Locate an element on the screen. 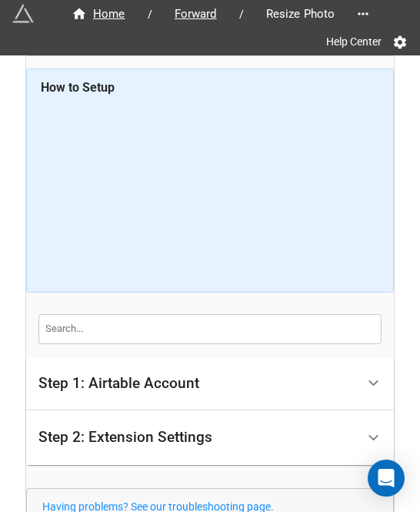 This screenshot has height=512, width=420. input: Search... is located at coordinates (210, 329).